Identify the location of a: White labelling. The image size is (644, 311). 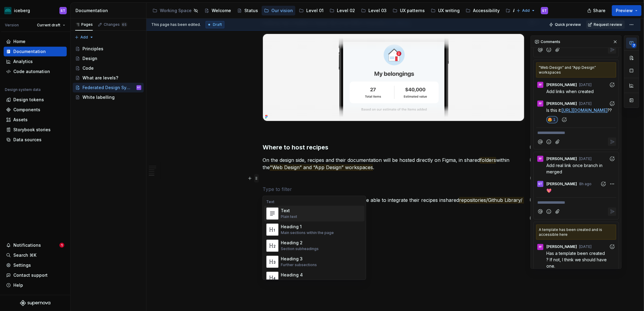
(108, 97).